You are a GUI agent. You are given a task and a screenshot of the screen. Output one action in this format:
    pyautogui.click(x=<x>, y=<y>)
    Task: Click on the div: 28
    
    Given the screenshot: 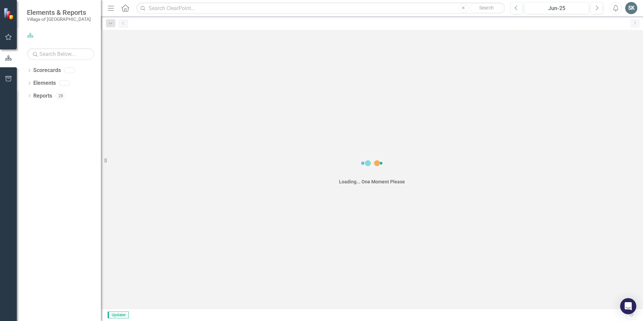 What is the action you would take?
    pyautogui.click(x=61, y=96)
    